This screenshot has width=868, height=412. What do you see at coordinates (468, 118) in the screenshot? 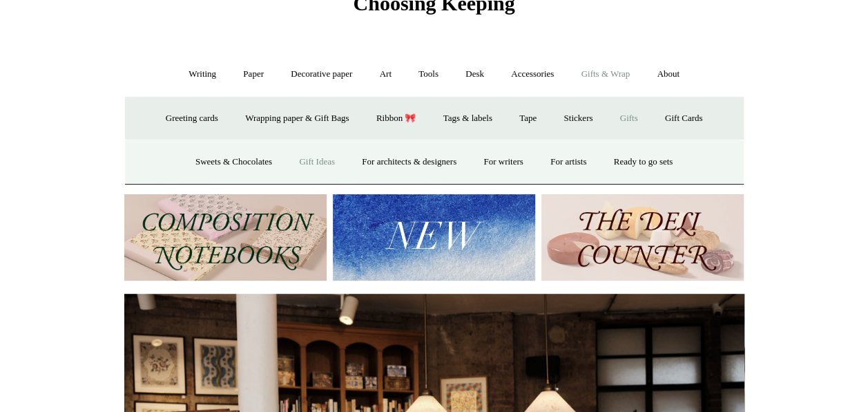
I see `a: Tags & labels` at bounding box center [468, 118].